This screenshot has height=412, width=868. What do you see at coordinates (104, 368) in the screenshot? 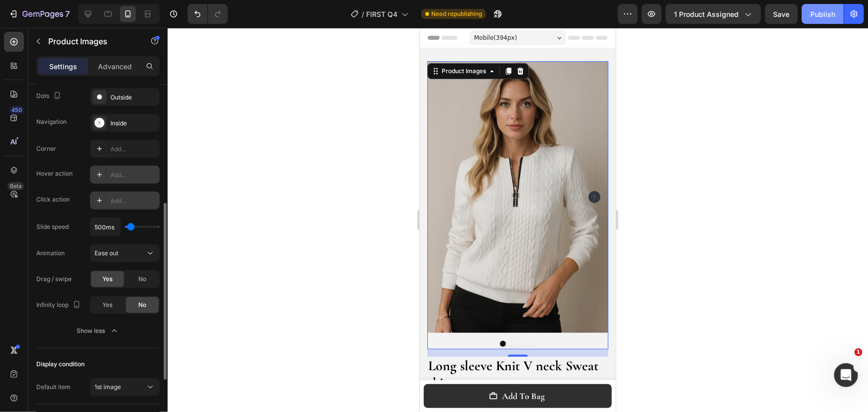
I see `strong: Add To Bag` at bounding box center [104, 368].